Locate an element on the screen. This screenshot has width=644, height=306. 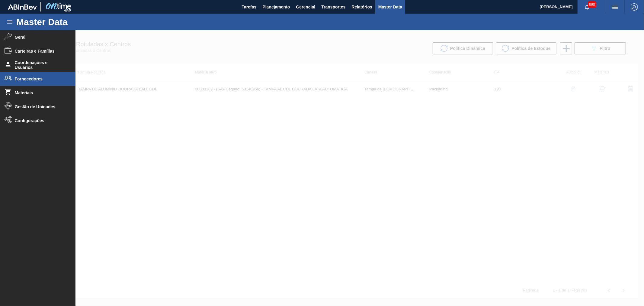
img: TNhmsLtSVTkK8tSr43FrP2fwEKptu5GPRR3wAAAABJRU5ErkJggg== is located at coordinates (22, 7).